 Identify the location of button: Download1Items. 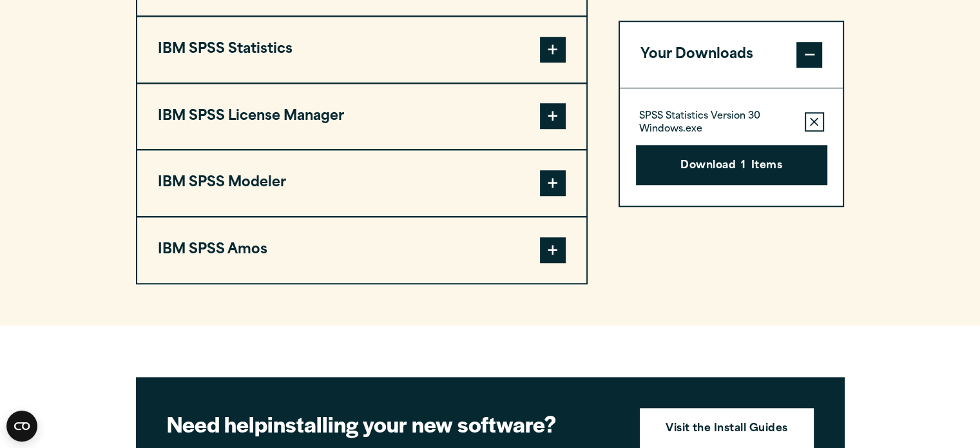
(731, 165).